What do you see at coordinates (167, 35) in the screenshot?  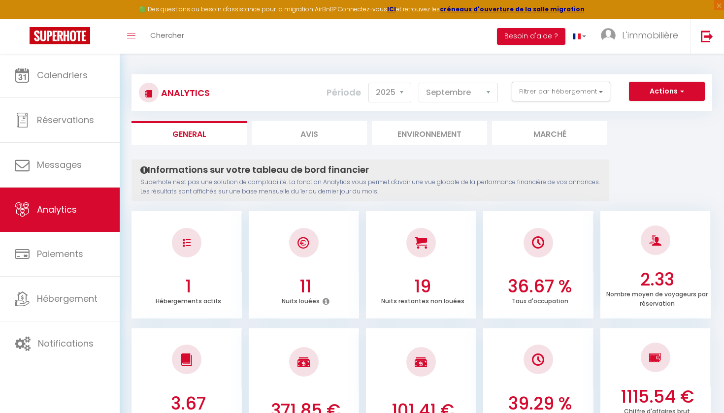 I see `span: Chercher` at bounding box center [167, 35].